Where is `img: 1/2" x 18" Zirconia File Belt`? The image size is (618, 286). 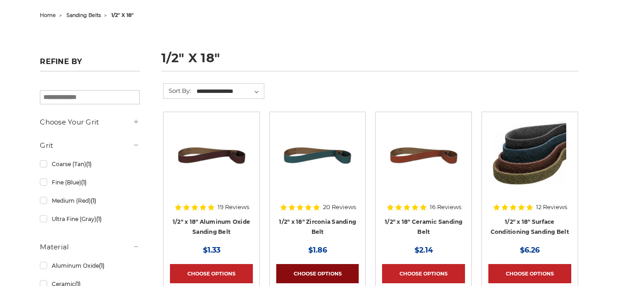 img: 1/2" x 18" Zirconia File Belt is located at coordinates (317, 155).